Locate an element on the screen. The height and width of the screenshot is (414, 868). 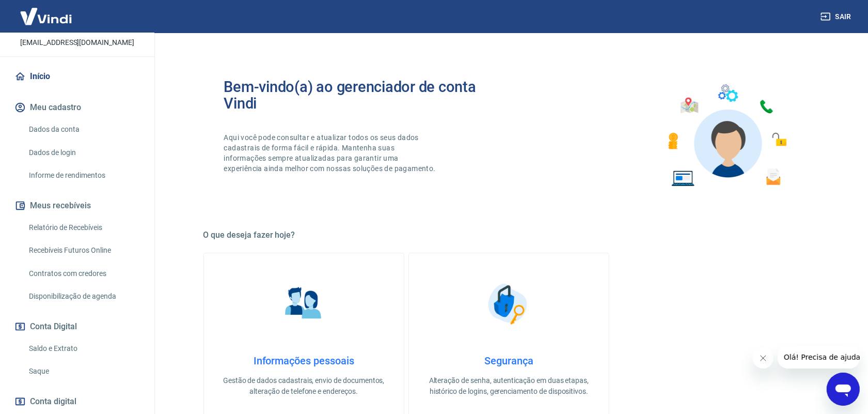
a: Início is located at coordinates (77, 76).